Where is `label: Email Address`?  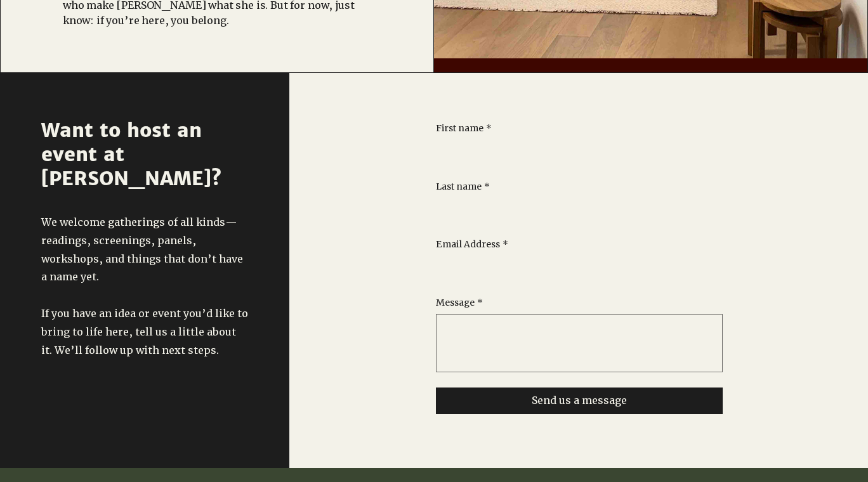
label: Email Address is located at coordinates (472, 245).